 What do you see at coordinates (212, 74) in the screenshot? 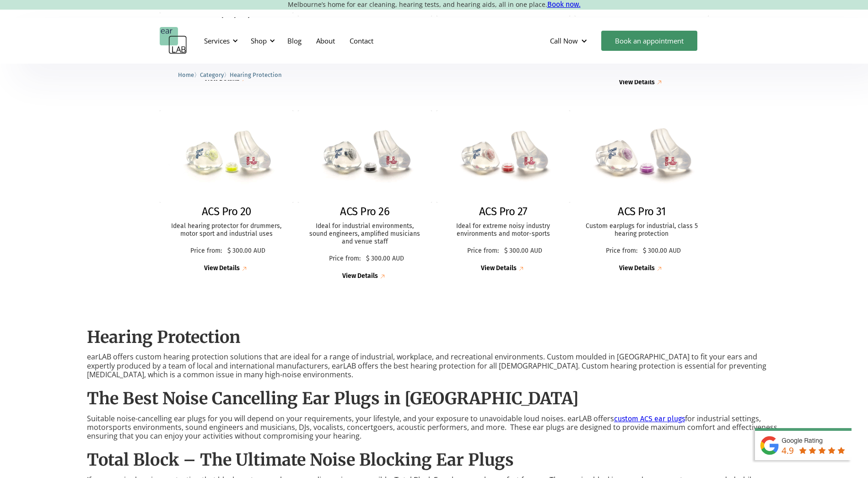
I see `a: Category` at bounding box center [212, 74].